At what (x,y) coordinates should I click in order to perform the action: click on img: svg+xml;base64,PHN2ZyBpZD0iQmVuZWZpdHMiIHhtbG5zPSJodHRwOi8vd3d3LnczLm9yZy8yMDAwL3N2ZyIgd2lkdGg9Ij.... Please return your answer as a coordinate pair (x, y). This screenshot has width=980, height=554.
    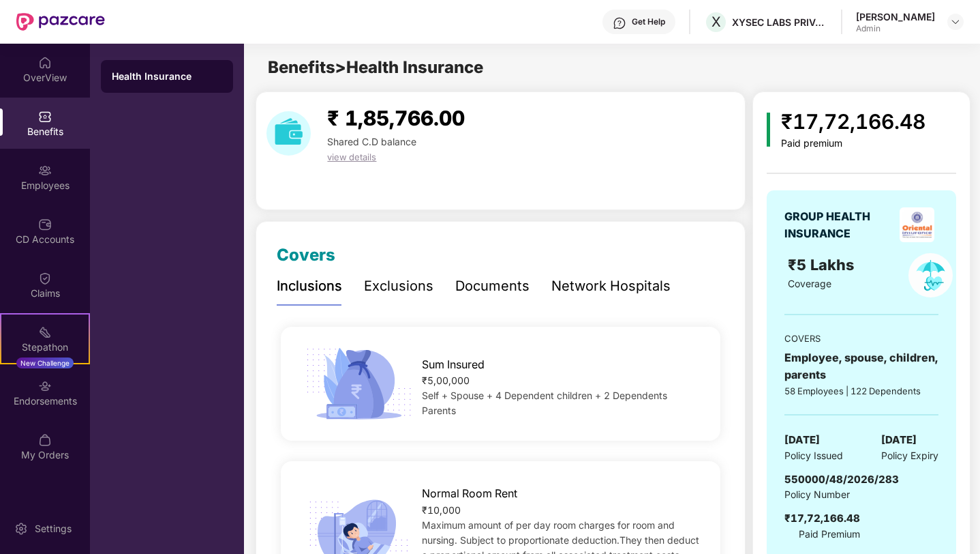
    Looking at the image, I should click on (45, 117).